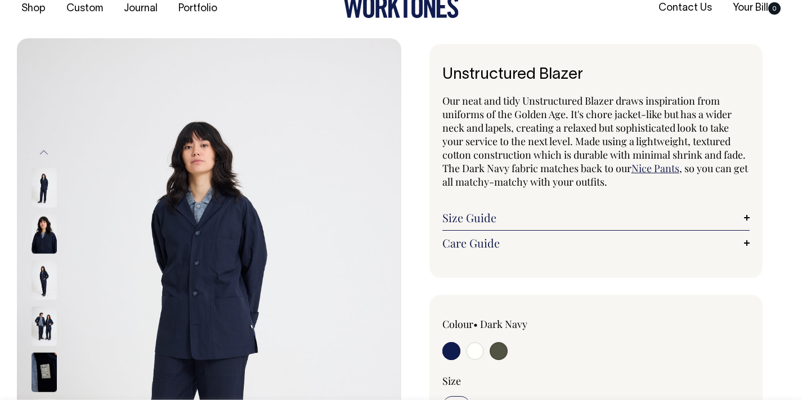  I want to click on a: Care Guide, so click(596, 243).